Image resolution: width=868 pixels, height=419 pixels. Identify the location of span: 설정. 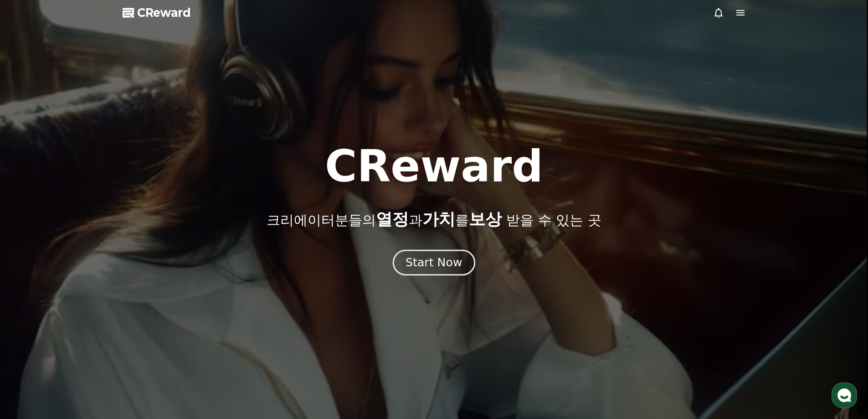
(146, 306).